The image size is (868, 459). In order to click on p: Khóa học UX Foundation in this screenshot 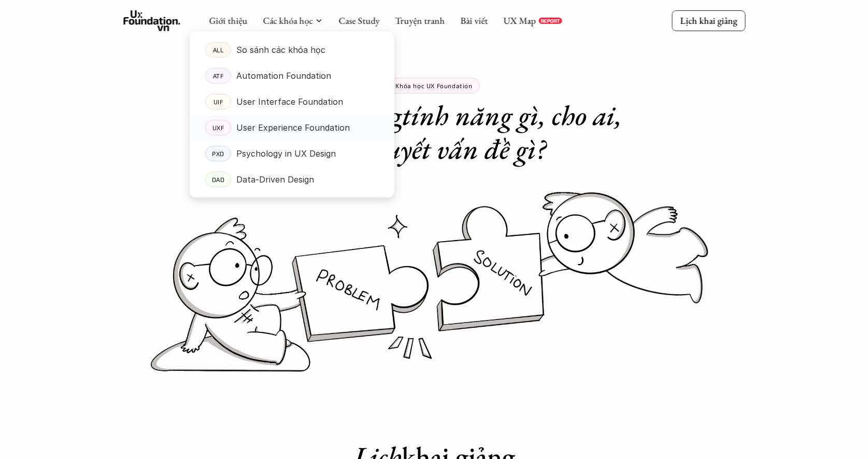, I will do `click(434, 86)`.